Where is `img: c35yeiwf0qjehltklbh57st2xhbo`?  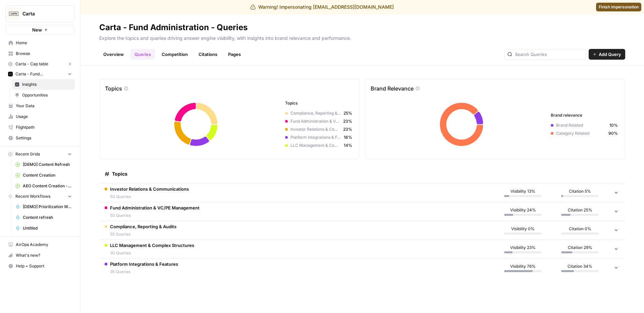 img: c35yeiwf0qjehltklbh57st2xhbo is located at coordinates (10, 74).